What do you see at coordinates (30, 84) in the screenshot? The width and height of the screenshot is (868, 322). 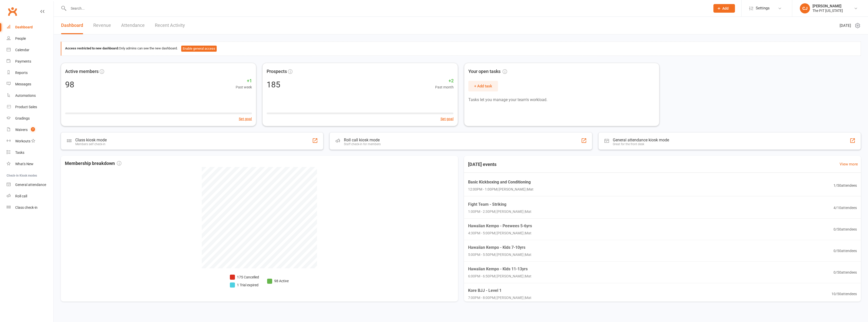 I see `a: Messages` at bounding box center [30, 84].